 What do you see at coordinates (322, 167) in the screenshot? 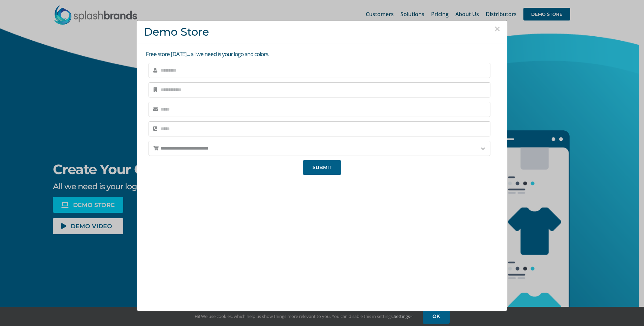
I see `span: SUBMIT` at bounding box center [322, 167].